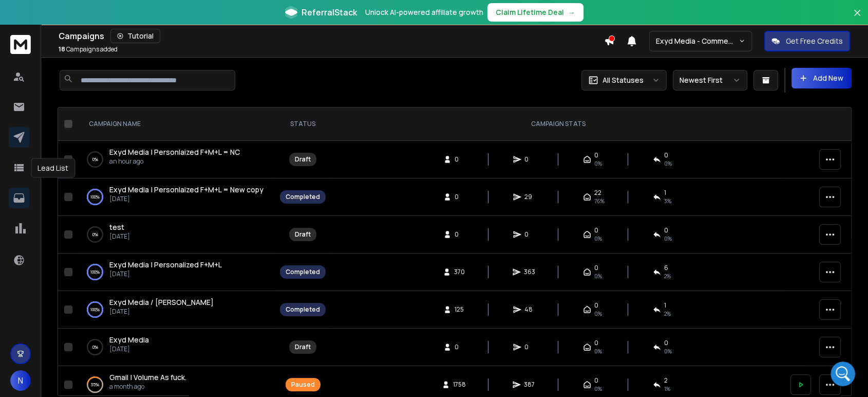 This screenshot has height=397, width=868. I want to click on a: Exyd Media, so click(129, 339).